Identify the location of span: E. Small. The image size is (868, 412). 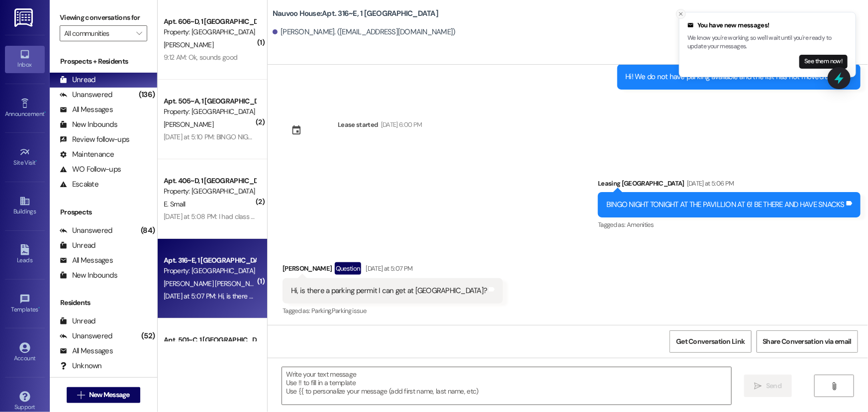
(175, 204).